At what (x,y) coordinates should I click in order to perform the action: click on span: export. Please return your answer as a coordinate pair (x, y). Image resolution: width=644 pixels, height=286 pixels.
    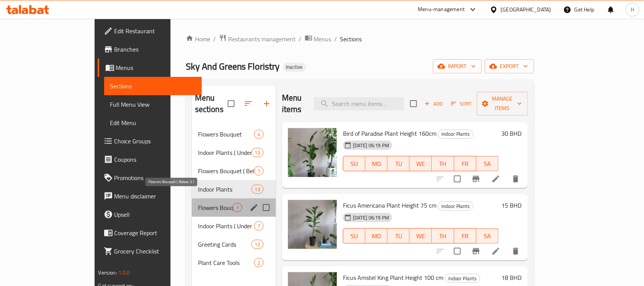
    Looking at the image, I should click on (510, 66).